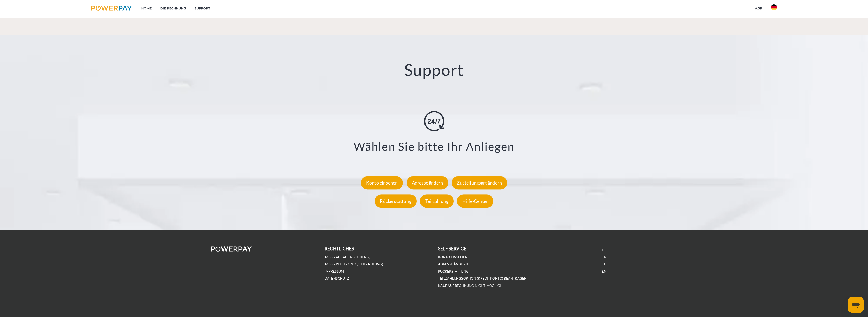  Describe the element at coordinates (395, 201) in the screenshot. I see `div: Rückerstattung` at that location.